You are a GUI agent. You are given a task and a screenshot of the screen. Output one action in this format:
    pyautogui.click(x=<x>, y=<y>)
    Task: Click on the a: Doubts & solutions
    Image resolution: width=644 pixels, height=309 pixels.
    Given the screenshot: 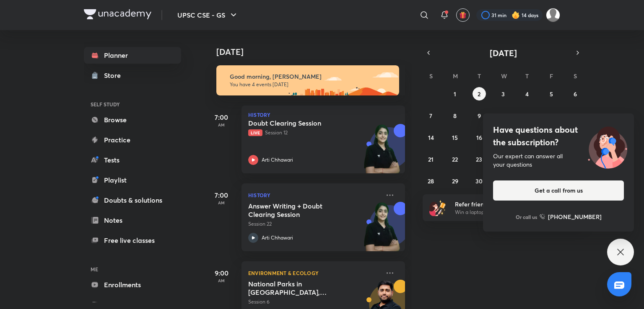 What is the action you would take?
    pyautogui.click(x=133, y=200)
    